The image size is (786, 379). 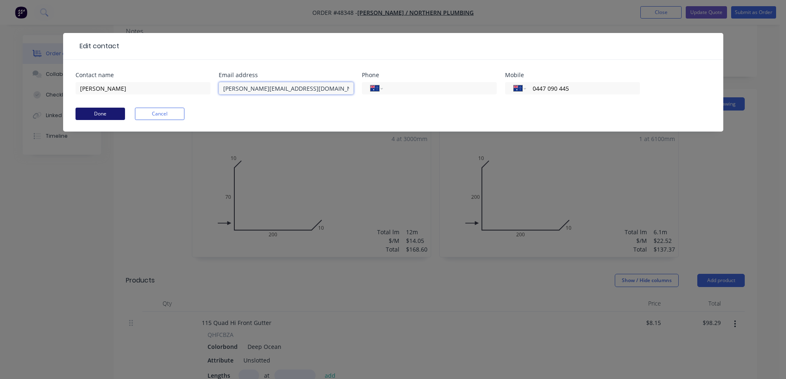 I want to click on div: Phone, so click(x=429, y=75).